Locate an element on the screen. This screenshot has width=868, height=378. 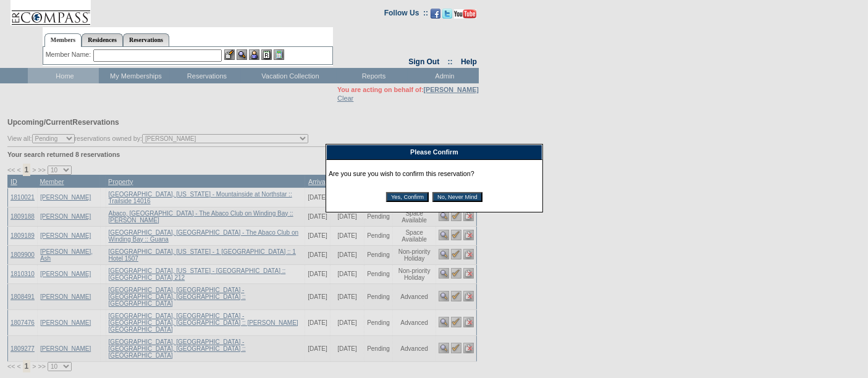
img: Become our fan on Facebook is located at coordinates (435, 14).